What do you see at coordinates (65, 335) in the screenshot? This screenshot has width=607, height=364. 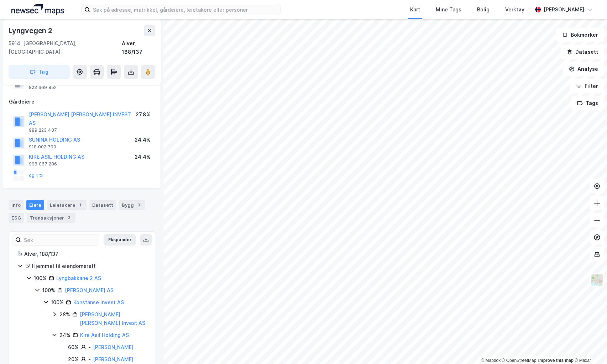 I see `div: 24%` at bounding box center [65, 335].